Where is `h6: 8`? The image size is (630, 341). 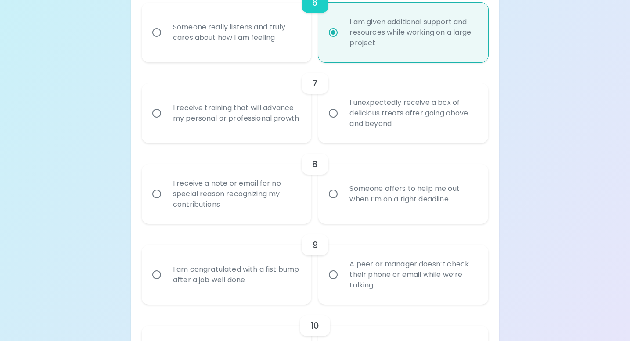 h6: 8 is located at coordinates (315, 164).